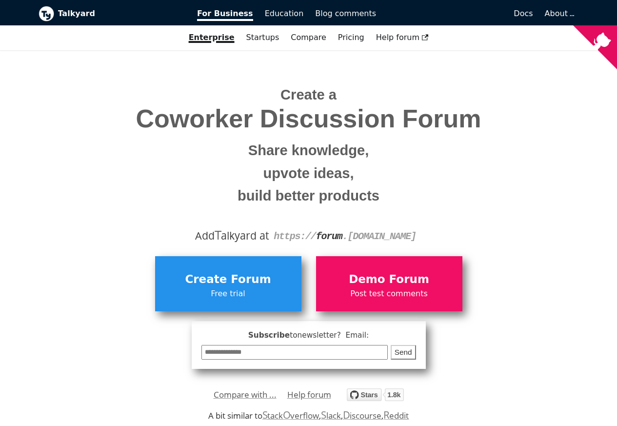  What do you see at coordinates (287, 414) in the screenshot?
I see `span: O` at bounding box center [287, 414].